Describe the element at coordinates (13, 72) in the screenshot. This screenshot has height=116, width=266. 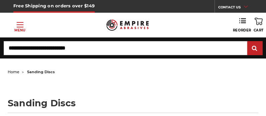
I see `span: home` at that location.